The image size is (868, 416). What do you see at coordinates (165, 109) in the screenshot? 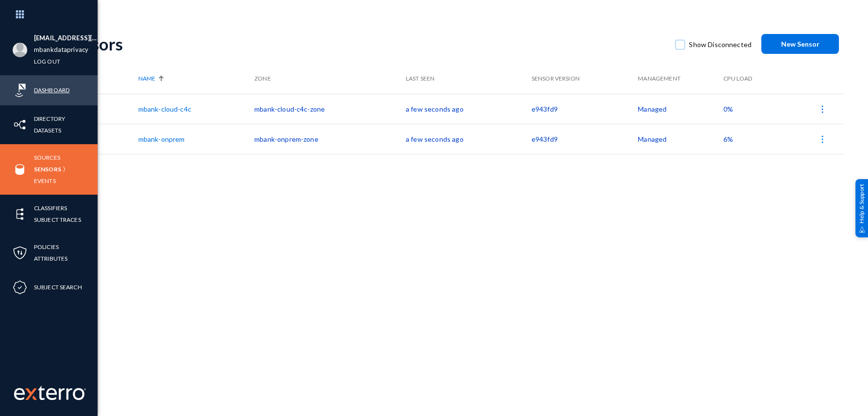
I see `a: mbank-cloud-c4c` at bounding box center [165, 109].